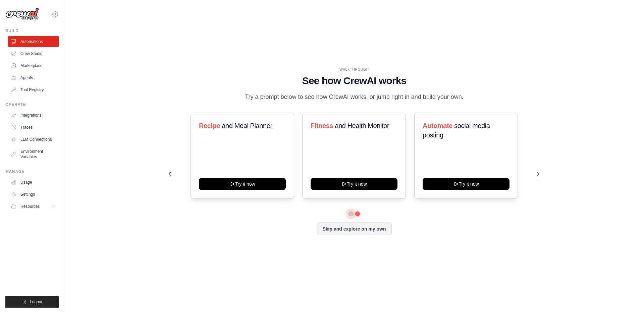 The image size is (644, 313). Describe the element at coordinates (33, 66) in the screenshot. I see `a: Marketplace` at that location.